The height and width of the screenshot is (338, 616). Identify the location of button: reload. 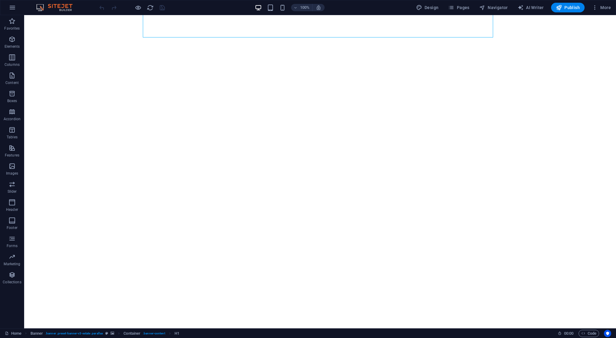
(150, 8).